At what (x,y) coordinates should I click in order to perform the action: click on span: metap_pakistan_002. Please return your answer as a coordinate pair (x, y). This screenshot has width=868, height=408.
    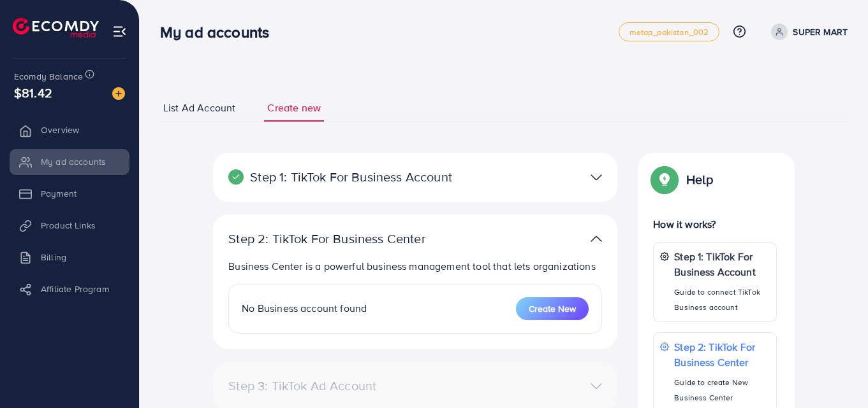
    Looking at the image, I should click on (669, 32).